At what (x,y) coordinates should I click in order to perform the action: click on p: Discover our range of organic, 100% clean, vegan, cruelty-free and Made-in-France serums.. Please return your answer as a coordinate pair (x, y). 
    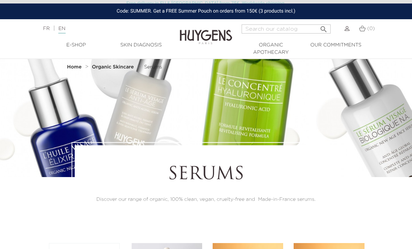
    Looking at the image, I should click on (206, 199).